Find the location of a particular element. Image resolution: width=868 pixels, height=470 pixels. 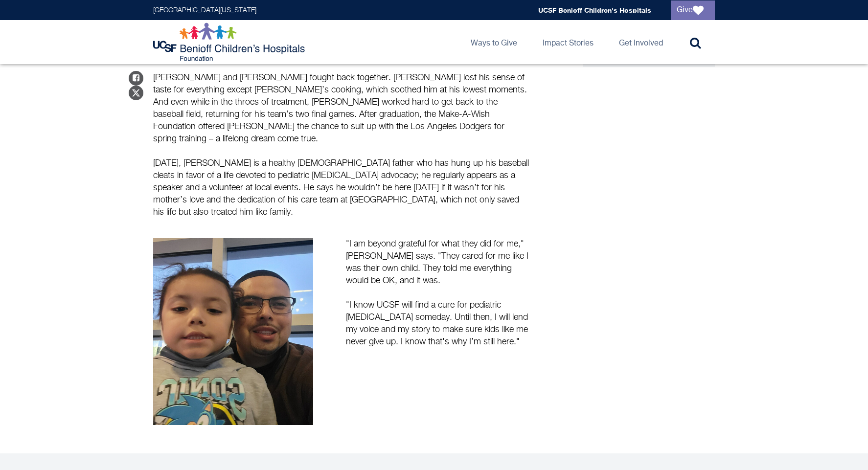

a: UCSF Benioff Children's Hospitals is located at coordinates (595, 10).